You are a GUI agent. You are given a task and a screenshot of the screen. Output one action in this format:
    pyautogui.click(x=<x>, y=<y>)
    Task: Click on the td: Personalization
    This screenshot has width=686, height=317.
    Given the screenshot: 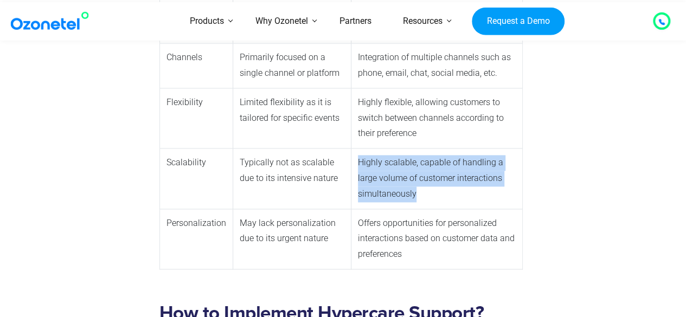 What is the action you would take?
    pyautogui.click(x=196, y=239)
    